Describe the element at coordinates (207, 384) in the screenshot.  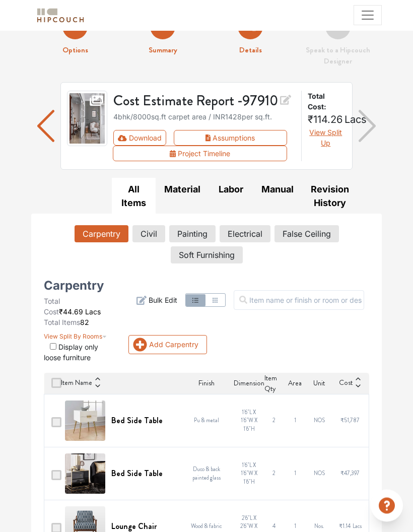
I see `span: Finish` at that location.